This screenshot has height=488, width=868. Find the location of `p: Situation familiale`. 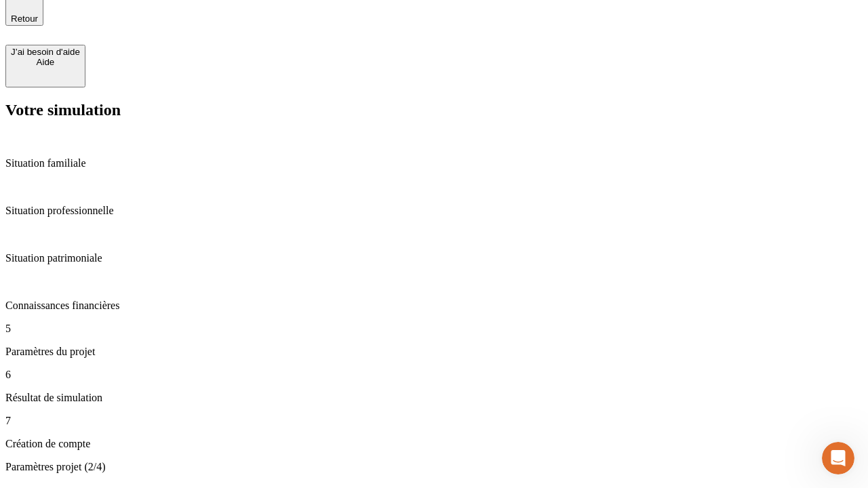

p: Situation familiale is located at coordinates (434, 164).